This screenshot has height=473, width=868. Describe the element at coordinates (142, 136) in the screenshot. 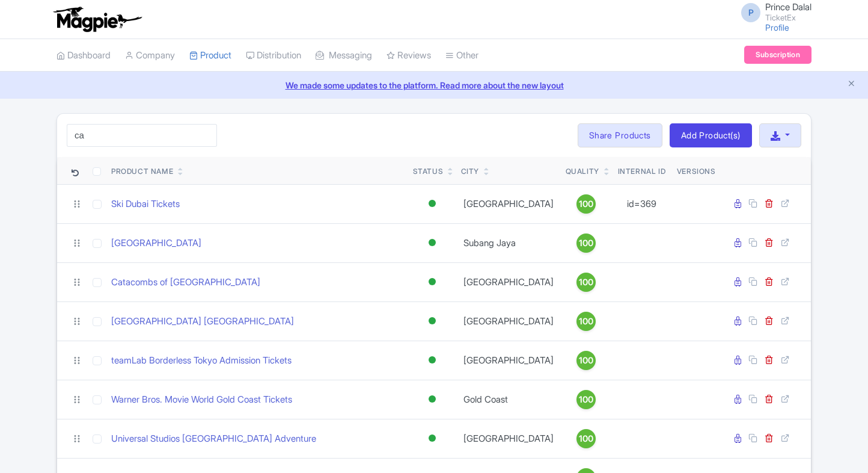

I see `input: Search product name, city, or interal id` at that location.